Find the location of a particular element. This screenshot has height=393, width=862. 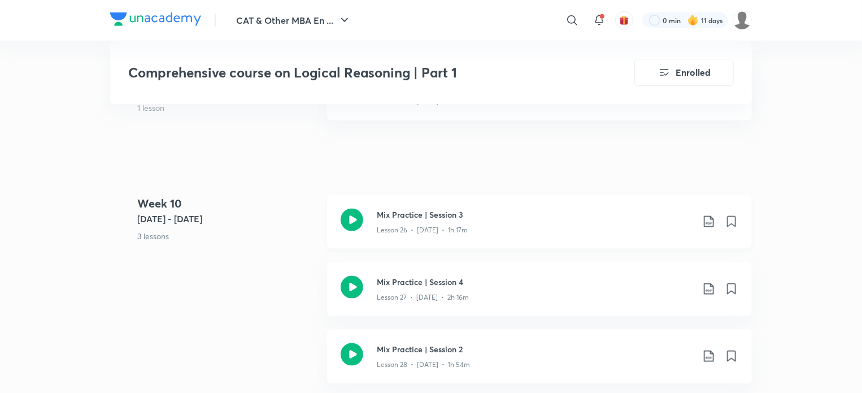

button: CAT & Other MBA En ... is located at coordinates (294, 20).